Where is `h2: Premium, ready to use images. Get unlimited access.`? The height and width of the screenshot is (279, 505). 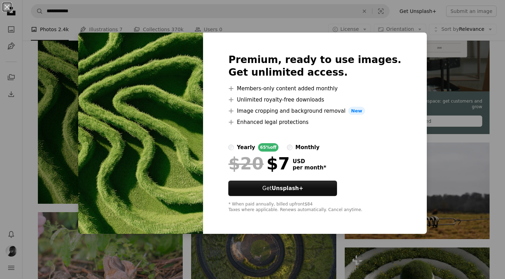 h2: Premium, ready to use images. Get unlimited access. is located at coordinates (315, 66).